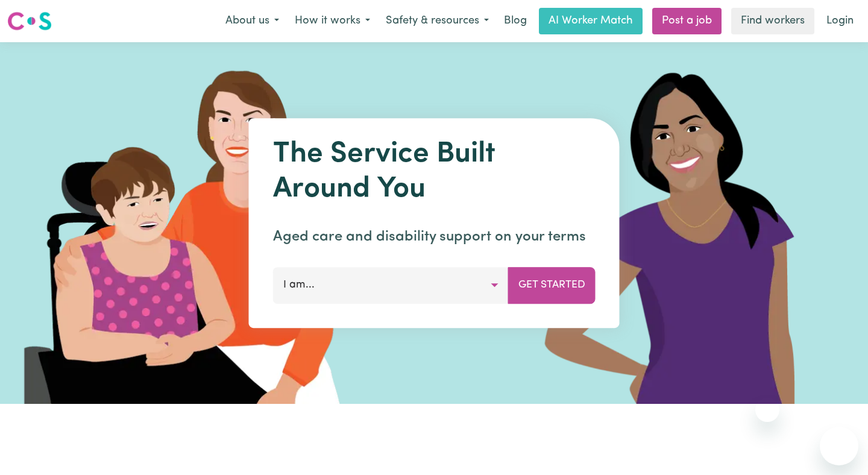 This screenshot has width=868, height=475. I want to click on button: Get Started, so click(551, 285).